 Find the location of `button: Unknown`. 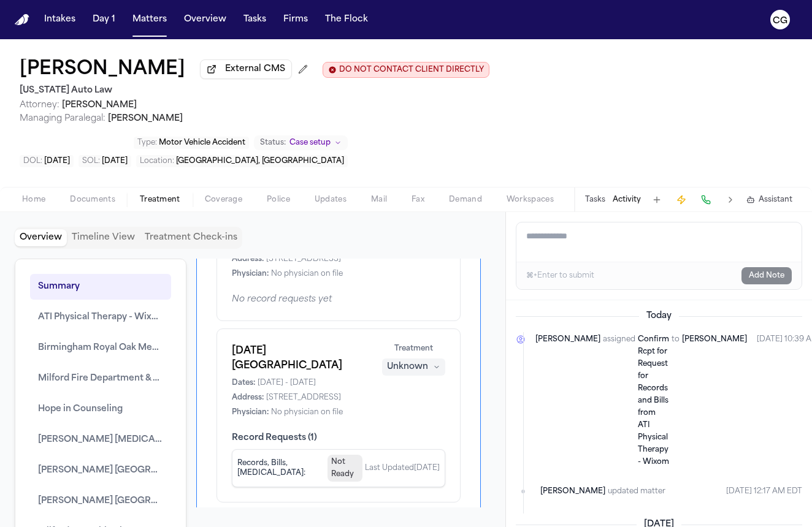

button: Unknown is located at coordinates (414, 367).